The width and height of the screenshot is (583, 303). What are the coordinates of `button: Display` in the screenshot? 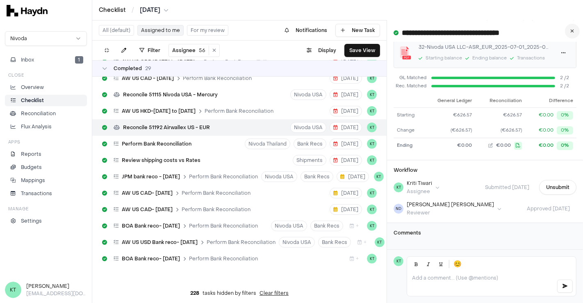 It's located at (321, 50).